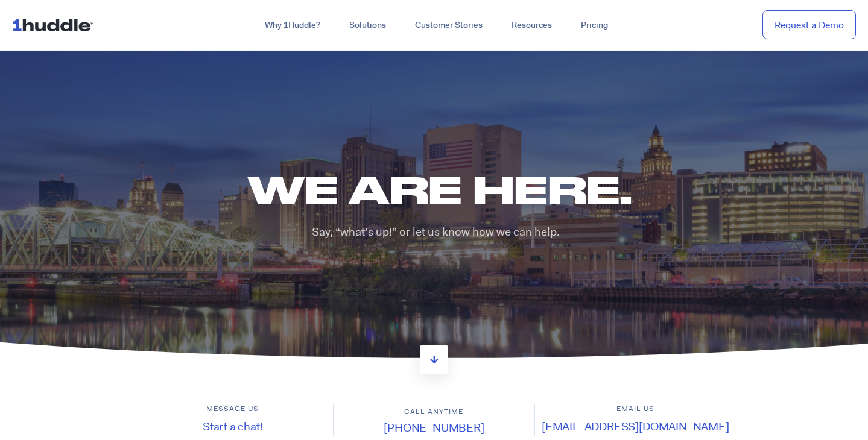  Describe the element at coordinates (809, 24) in the screenshot. I see `a: Request a Demo` at that location.